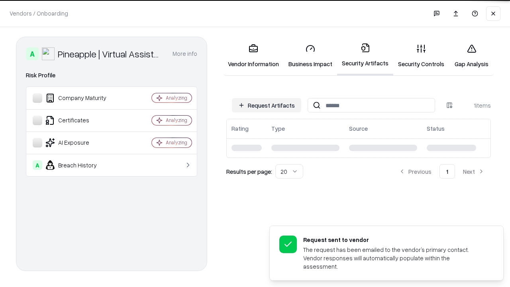 This screenshot has height=287, width=510. I want to click on div: Pineapple | Virtual Assistant Agency, so click(110, 54).